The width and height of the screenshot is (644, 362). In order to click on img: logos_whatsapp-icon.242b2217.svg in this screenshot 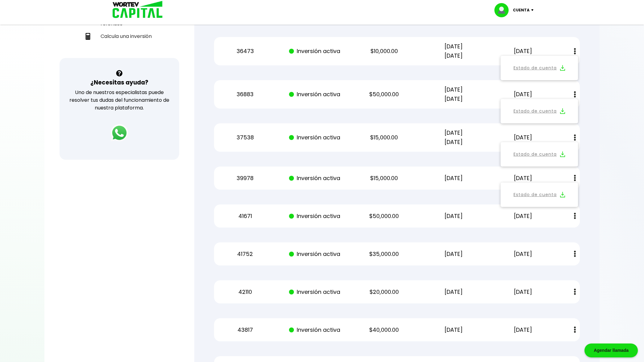, I will do `click(119, 133)`.